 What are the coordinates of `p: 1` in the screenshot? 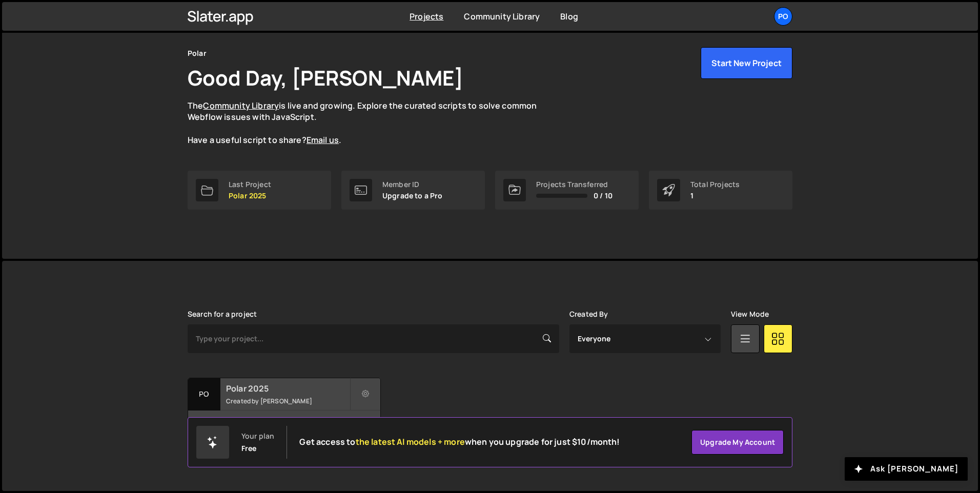 It's located at (715, 196).